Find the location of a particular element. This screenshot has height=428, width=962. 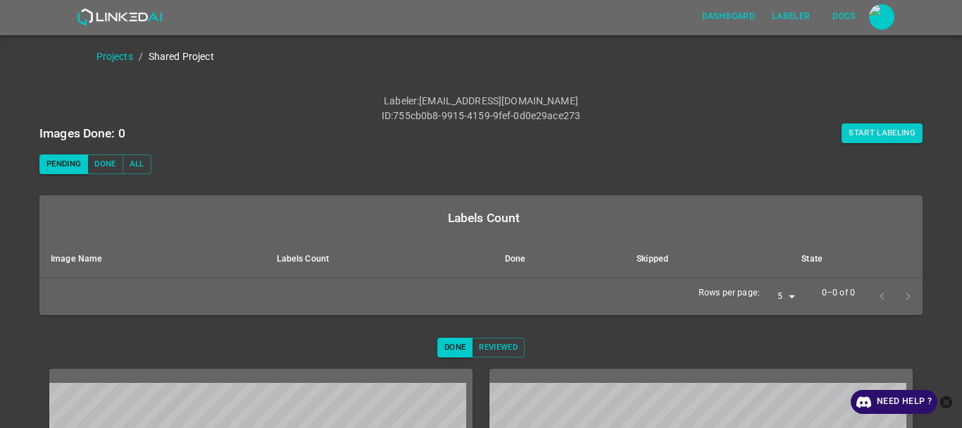

div: Labels Count is located at coordinates (484, 218).